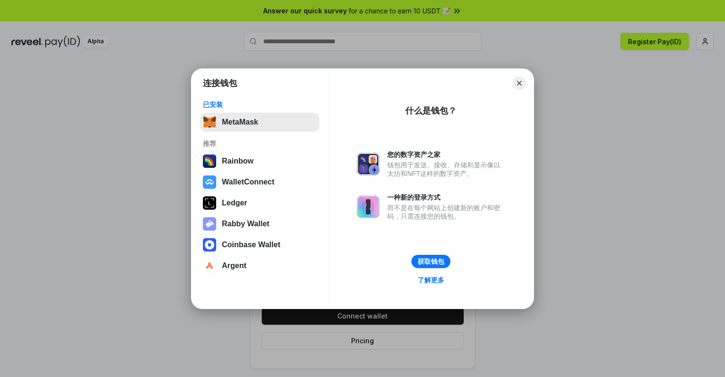 The image size is (725, 377). Describe the element at coordinates (259, 182) in the screenshot. I see `button: WalletConnect` at that location.